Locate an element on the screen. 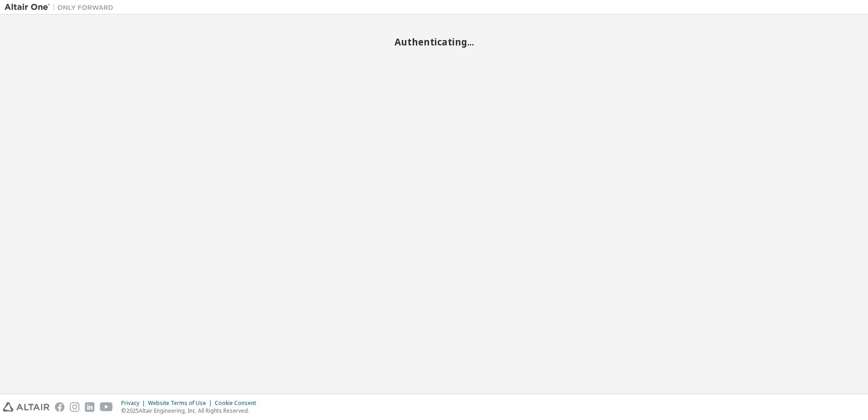  img: instagram.svg is located at coordinates (74, 406).